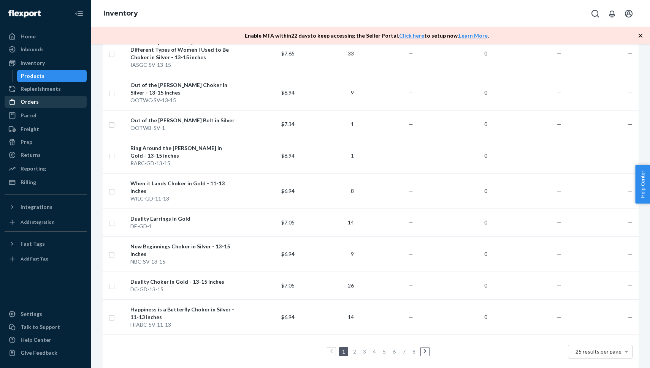 The width and height of the screenshot is (650, 368). I want to click on div: Reporting, so click(33, 169).